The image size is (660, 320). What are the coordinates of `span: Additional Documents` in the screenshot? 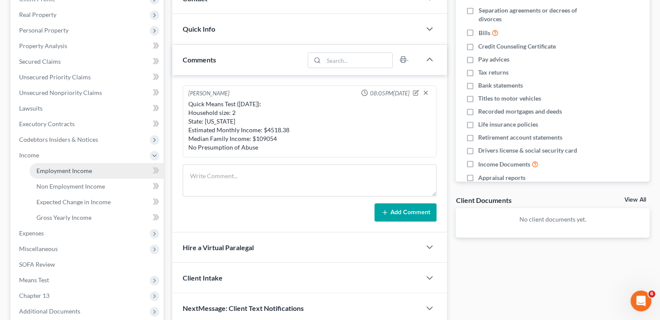 It's located at (49, 311).